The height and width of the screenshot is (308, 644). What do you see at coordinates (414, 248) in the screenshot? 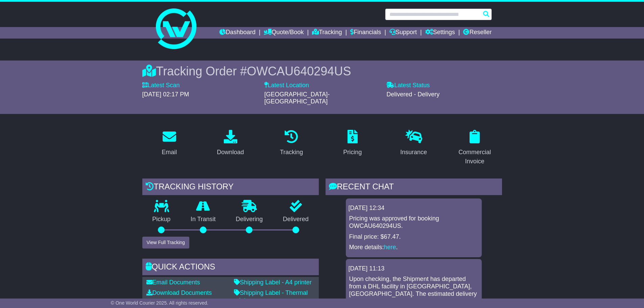
I see `p: More details: .` at bounding box center [414, 248].